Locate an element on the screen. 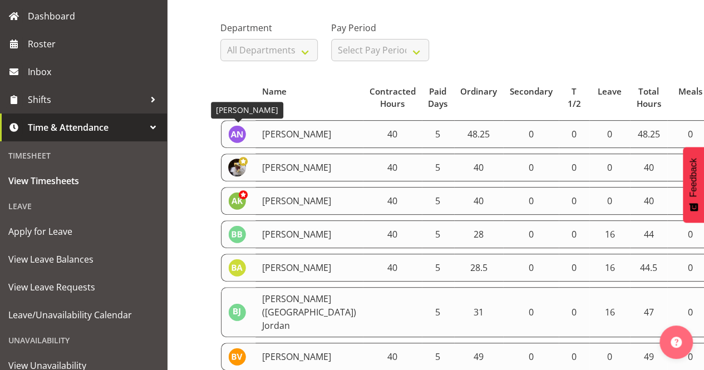 Image resolution: width=704 pixels, height=370 pixels. span: Roster is located at coordinates (95, 44).